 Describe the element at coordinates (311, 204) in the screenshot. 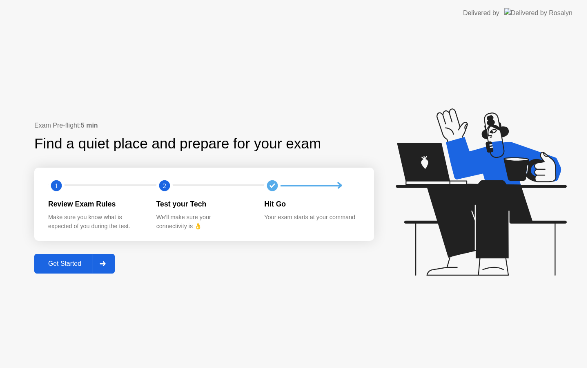

I see `div: Hit Go` at that location.